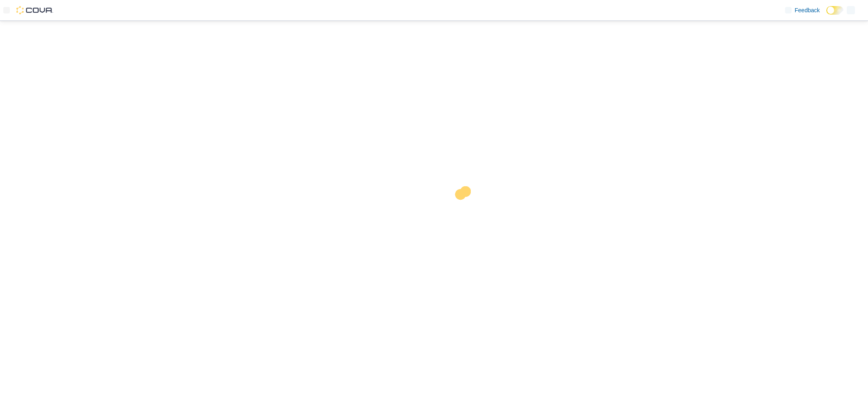 This screenshot has height=419, width=868. What do you see at coordinates (35, 10) in the screenshot?
I see `img: Cova` at bounding box center [35, 10].